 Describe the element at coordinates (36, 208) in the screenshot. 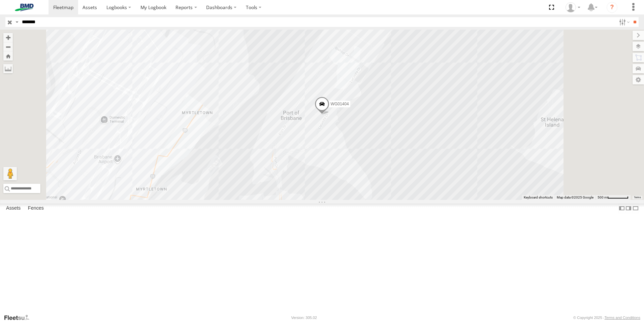

I see `label: Fences` at that location.